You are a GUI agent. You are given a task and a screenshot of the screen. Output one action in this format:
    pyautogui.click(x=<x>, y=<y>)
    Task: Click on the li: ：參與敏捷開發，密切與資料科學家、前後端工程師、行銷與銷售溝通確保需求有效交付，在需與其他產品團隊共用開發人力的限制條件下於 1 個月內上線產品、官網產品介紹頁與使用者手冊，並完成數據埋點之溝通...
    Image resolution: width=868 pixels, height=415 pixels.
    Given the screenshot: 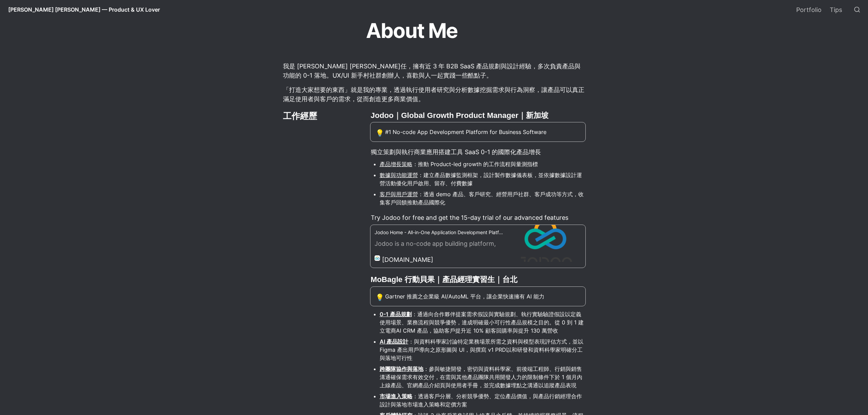 What is the action you would take?
    pyautogui.click(x=483, y=377)
    